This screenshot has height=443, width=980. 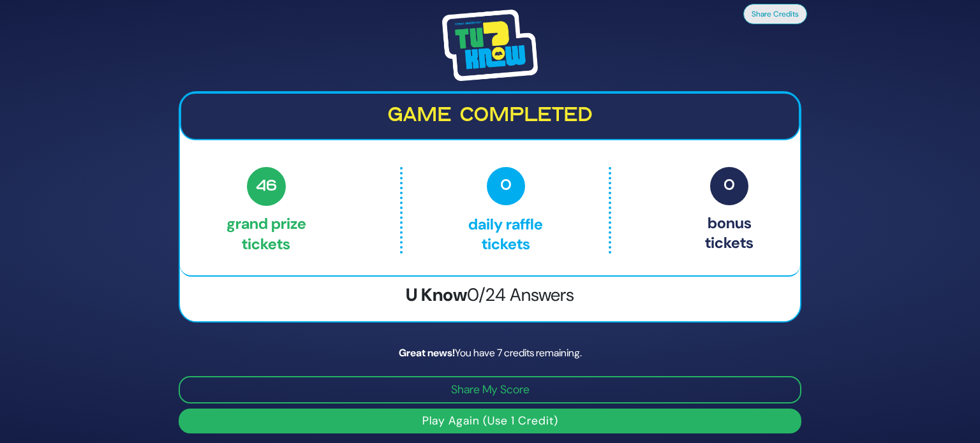 What do you see at coordinates (729, 210) in the screenshot?
I see `p: Bonus tickets` at bounding box center [729, 210].